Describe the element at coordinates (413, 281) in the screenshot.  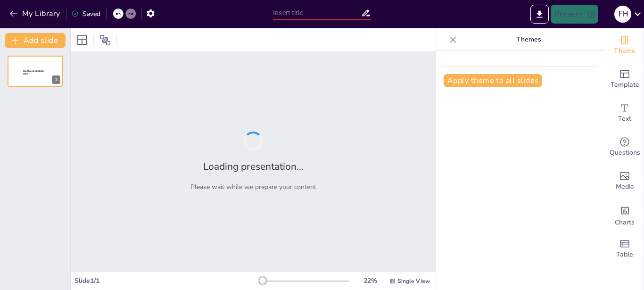
I see `span: Single View` at that location.